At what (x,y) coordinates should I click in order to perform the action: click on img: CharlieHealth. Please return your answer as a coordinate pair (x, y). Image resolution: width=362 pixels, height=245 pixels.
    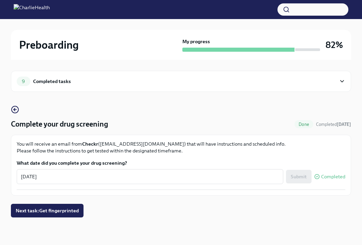
    Looking at the image, I should click on (32, 10).